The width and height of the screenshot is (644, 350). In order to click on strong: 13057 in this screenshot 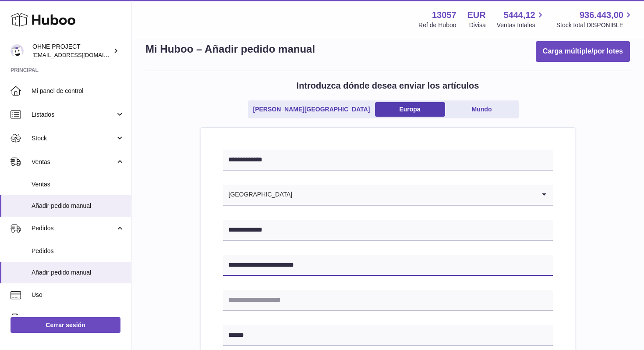, I will do `click(444, 15)`.